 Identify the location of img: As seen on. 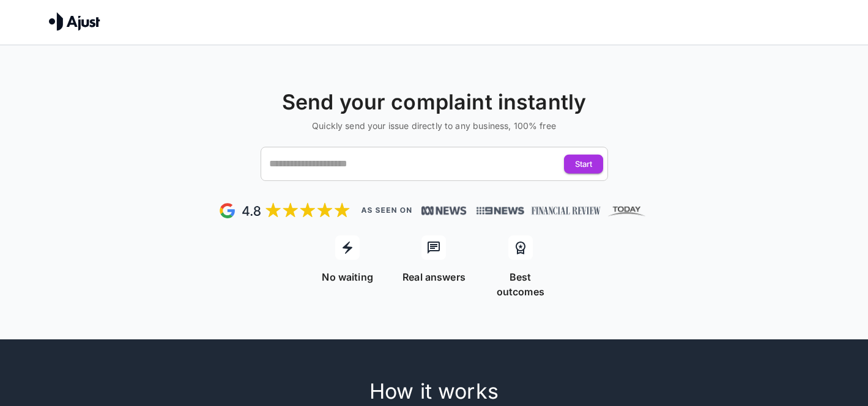
(386, 210).